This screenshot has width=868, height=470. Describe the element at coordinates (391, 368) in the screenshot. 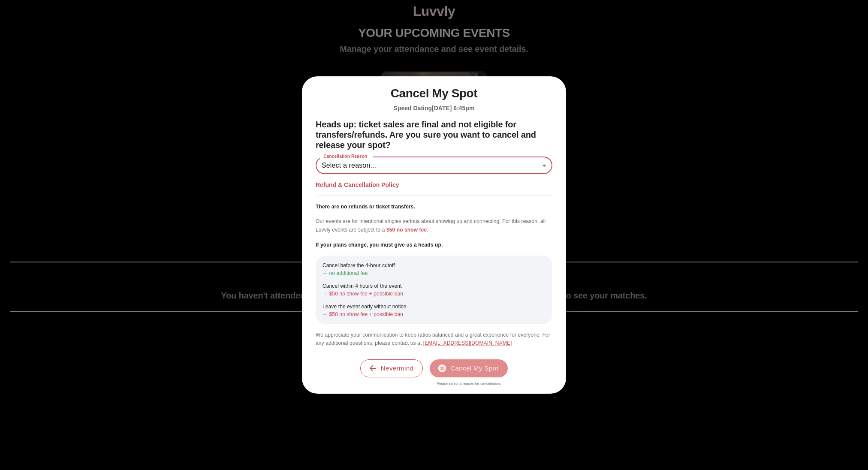

I see `button: Nevermind` at that location.